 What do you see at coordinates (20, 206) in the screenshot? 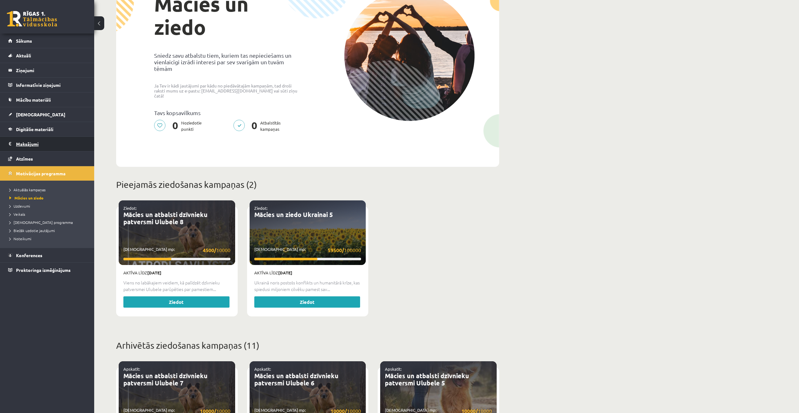
I see `span: Uzdevumi` at bounding box center [20, 206].